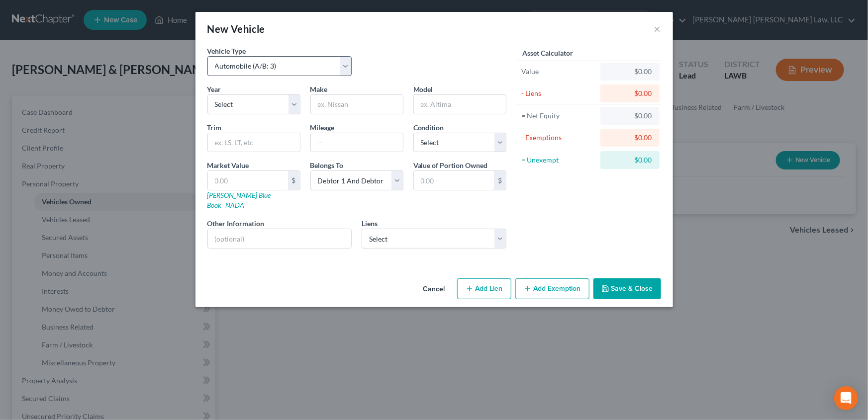  I want to click on button: Add Lien, so click(484, 289).